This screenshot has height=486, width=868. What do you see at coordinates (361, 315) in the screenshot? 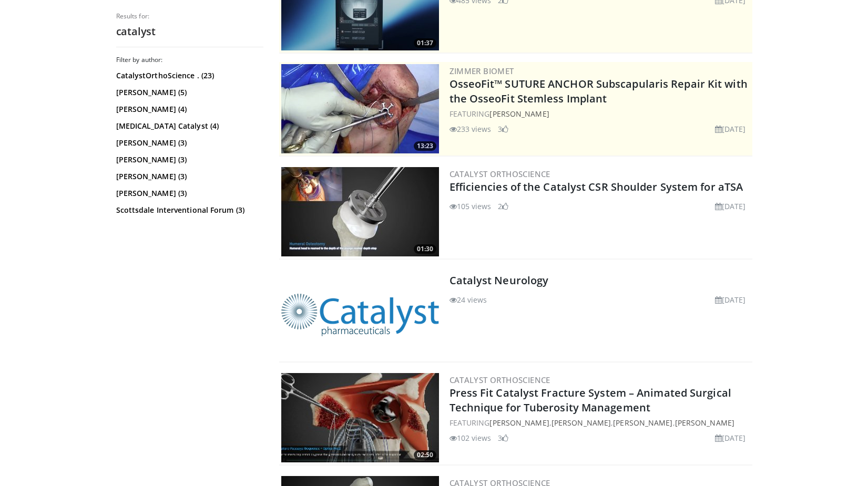
I see `img: Catalyst Neurology` at bounding box center [361, 315].